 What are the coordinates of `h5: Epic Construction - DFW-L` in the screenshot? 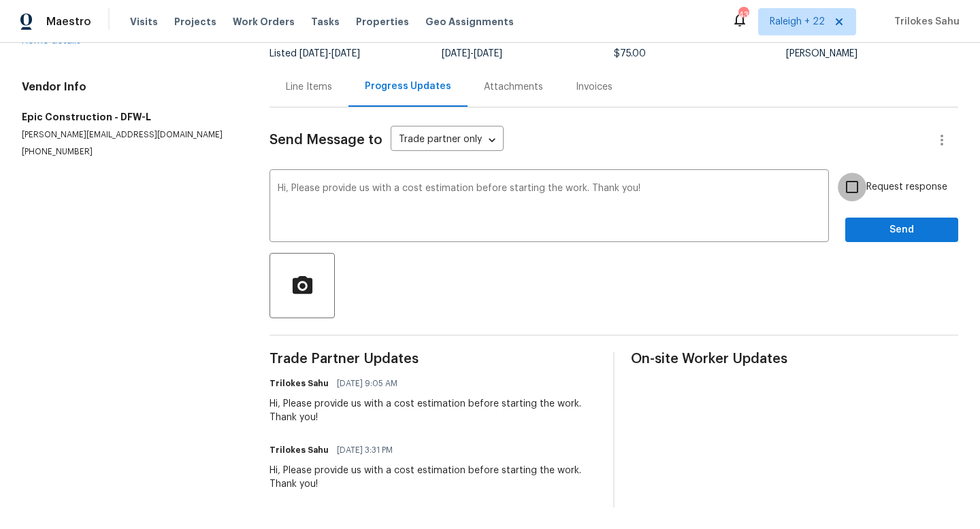 It's located at (130, 117).